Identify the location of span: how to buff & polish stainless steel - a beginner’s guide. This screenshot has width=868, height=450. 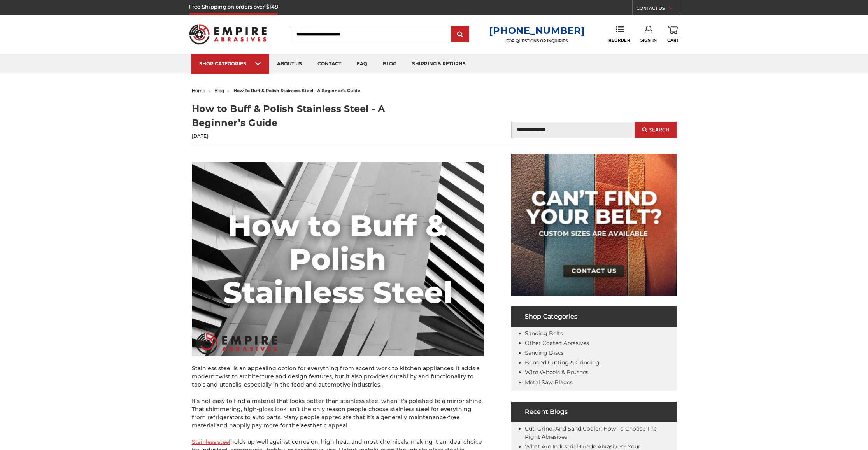
(297, 90).